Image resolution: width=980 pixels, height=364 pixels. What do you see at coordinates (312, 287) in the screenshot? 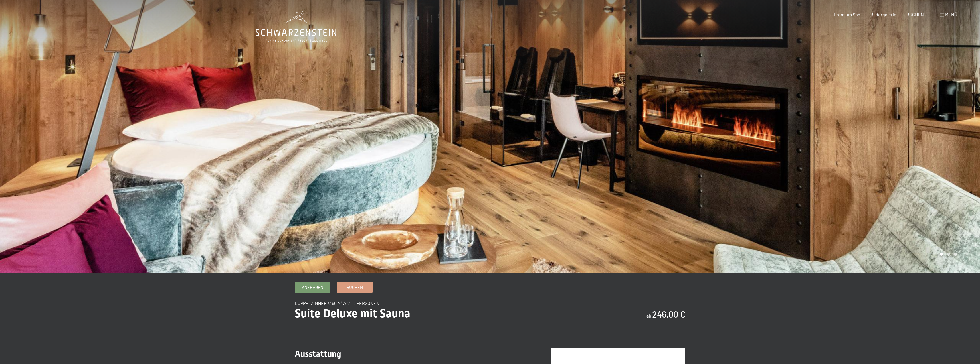
I see `a: Anfragen` at bounding box center [312, 287].